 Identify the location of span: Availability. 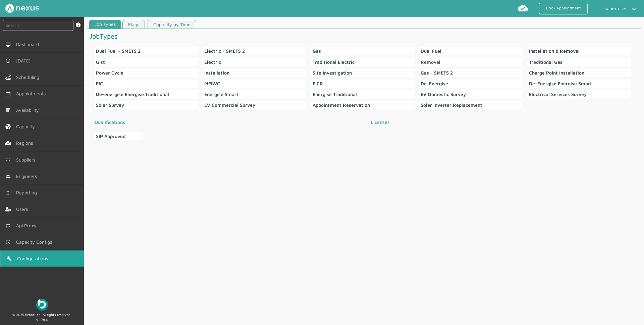
(29, 110).